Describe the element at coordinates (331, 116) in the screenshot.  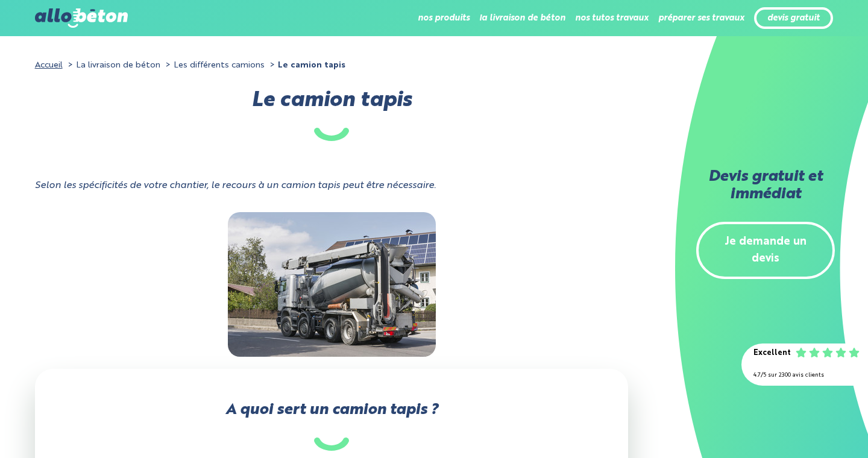
I see `h1: Le camion tapis` at that location.